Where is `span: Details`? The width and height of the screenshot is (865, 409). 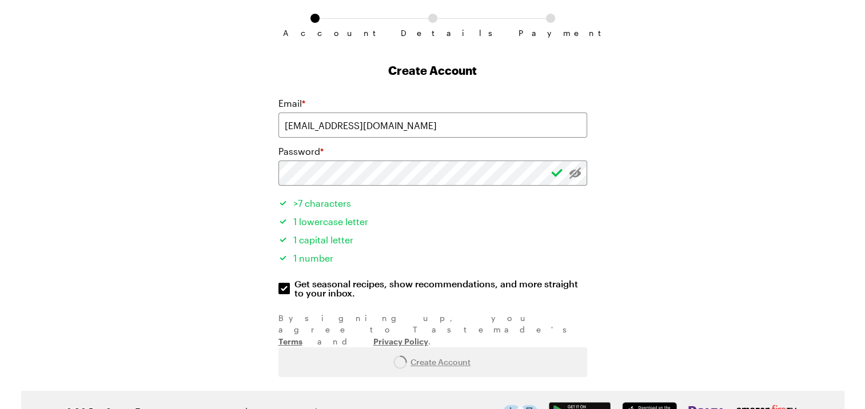 span: Details is located at coordinates (433, 33).